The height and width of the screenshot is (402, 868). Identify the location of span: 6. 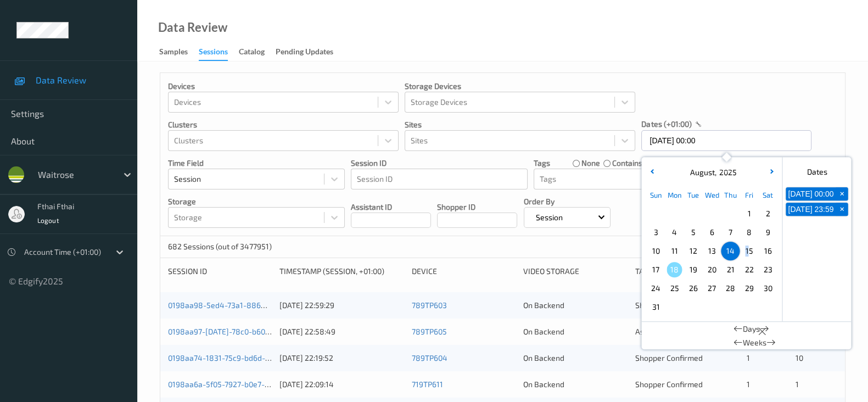
(712, 233).